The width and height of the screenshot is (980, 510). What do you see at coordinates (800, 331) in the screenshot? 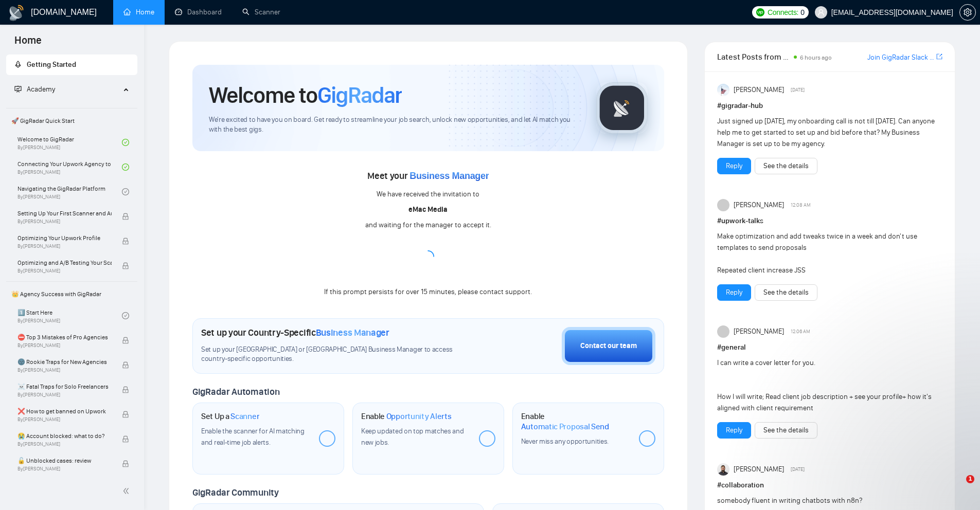
I see `span: 12:06 AM` at bounding box center [800, 331].